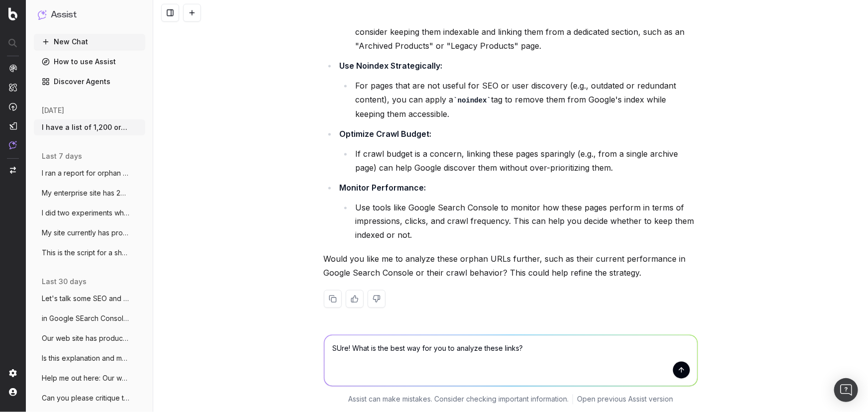  I want to click on img: Studio, so click(13, 126).